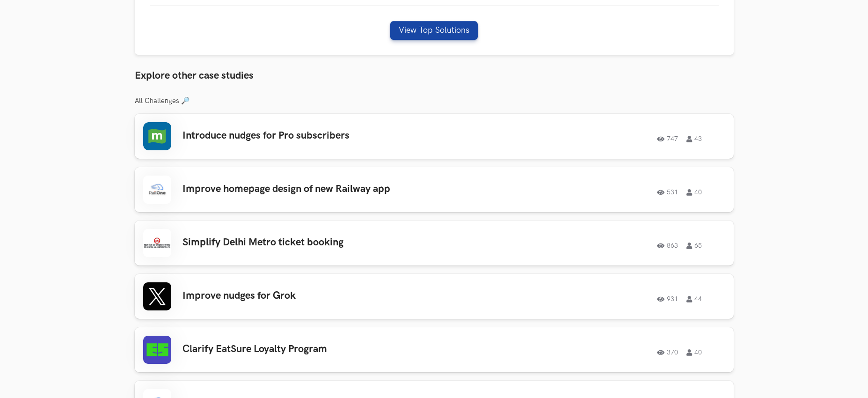 Image resolution: width=868 pixels, height=398 pixels. What do you see at coordinates (694, 299) in the screenshot?
I see `span: 44` at bounding box center [694, 299].